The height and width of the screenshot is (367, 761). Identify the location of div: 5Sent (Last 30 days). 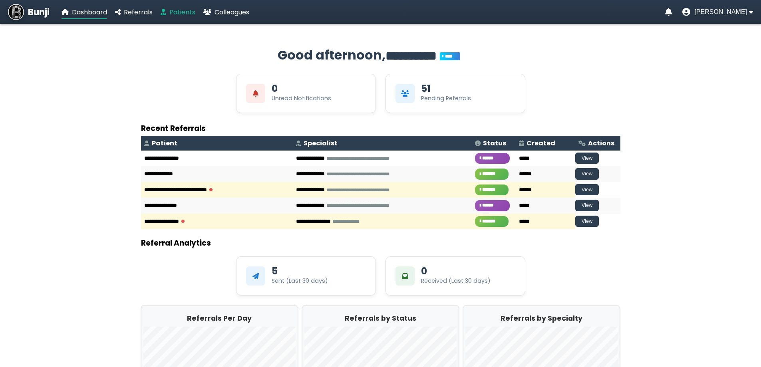
(306, 276).